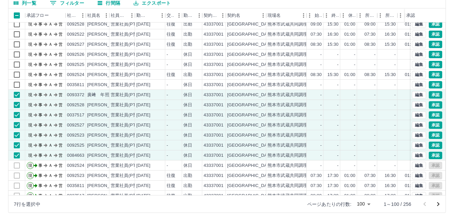 This screenshot has height=221, width=454. I want to click on div: 0035811, so click(76, 85).